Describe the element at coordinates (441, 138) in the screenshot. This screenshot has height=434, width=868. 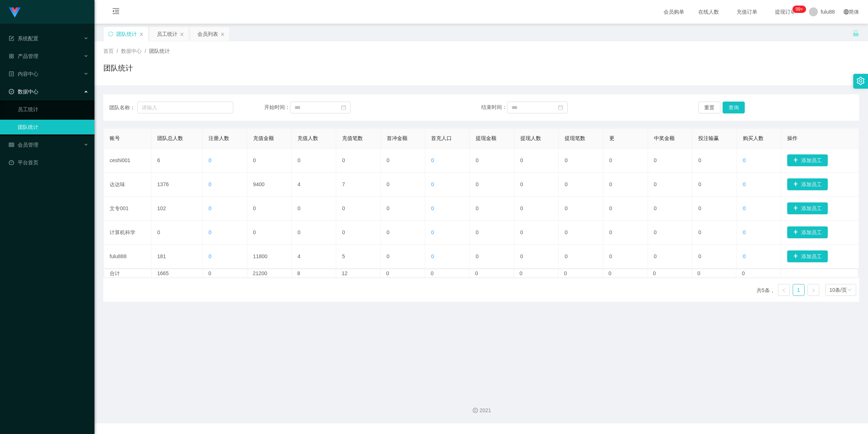
I see `font: 首充人口` at that location.